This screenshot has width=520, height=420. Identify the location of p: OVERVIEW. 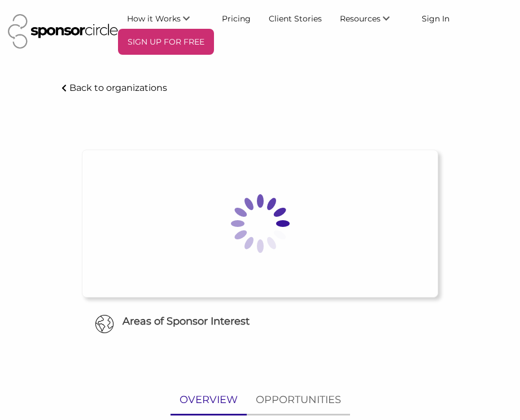
(208, 399).